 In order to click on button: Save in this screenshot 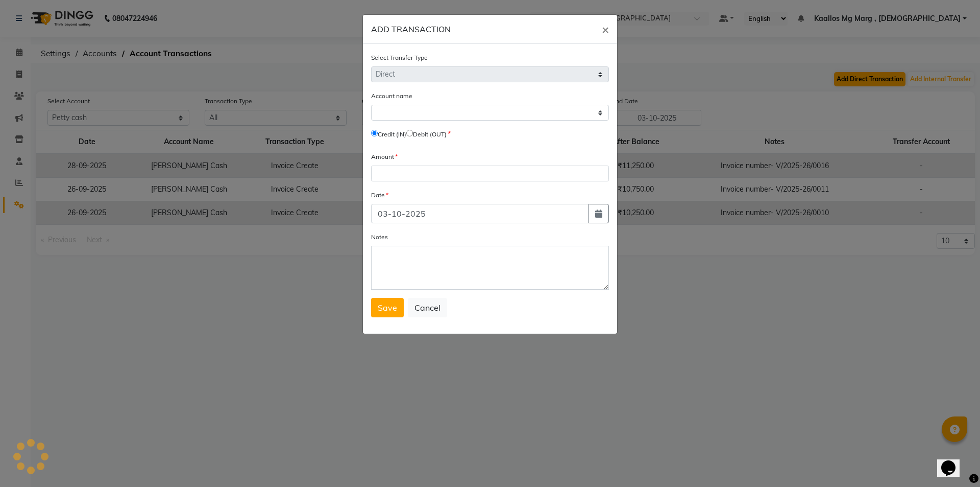, I will do `click(387, 308)`.